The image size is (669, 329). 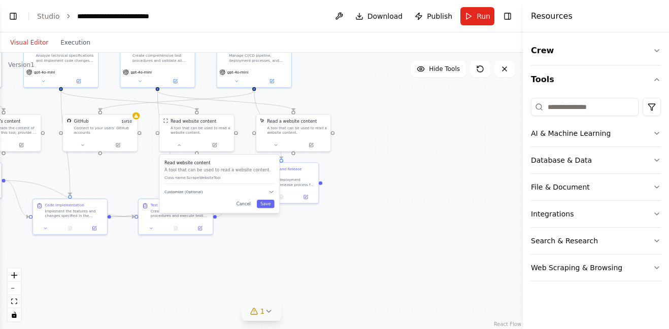 What do you see at coordinates (444, 69) in the screenshot?
I see `span: Hide Tools` at bounding box center [444, 69].